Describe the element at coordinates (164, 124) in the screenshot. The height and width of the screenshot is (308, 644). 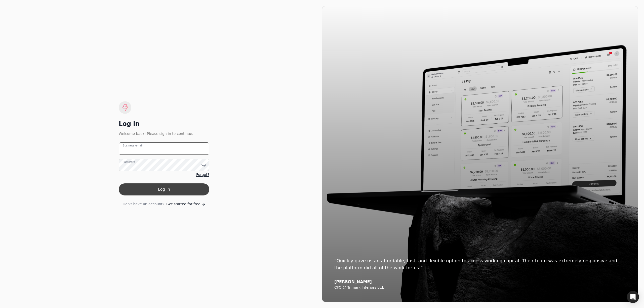
I see `div: Log in` at that location.